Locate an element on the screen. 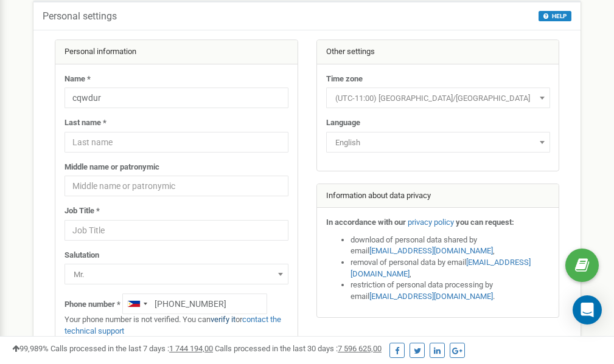  div: Other settings is located at coordinates (438, 52).